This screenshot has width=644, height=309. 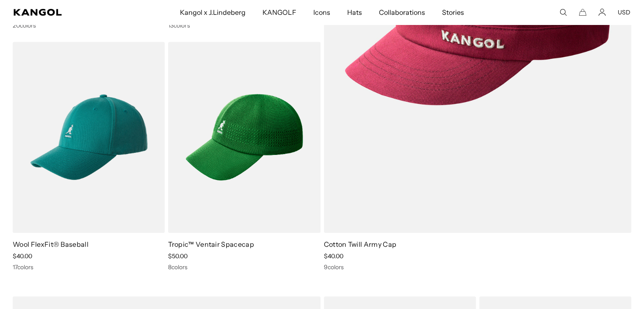 I want to click on div: 8 colors, so click(x=244, y=267).